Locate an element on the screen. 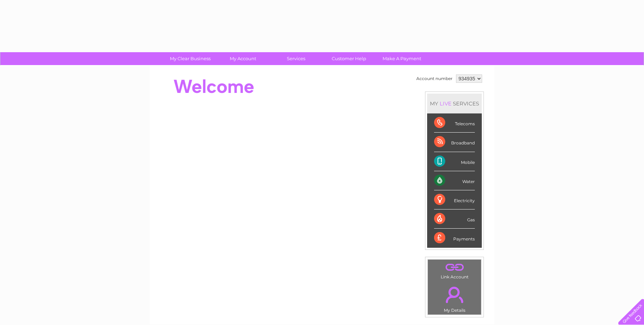  div: Gas is located at coordinates (454, 219).